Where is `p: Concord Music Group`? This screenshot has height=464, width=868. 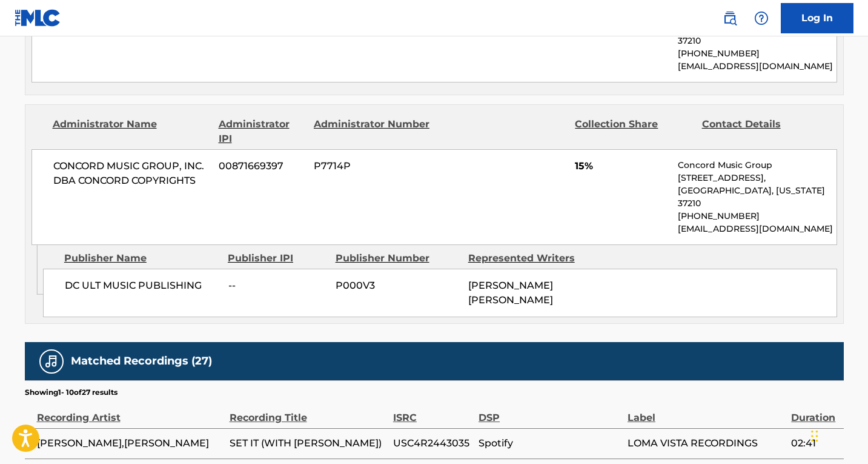 p: Concord Music Group is located at coordinates (757, 165).